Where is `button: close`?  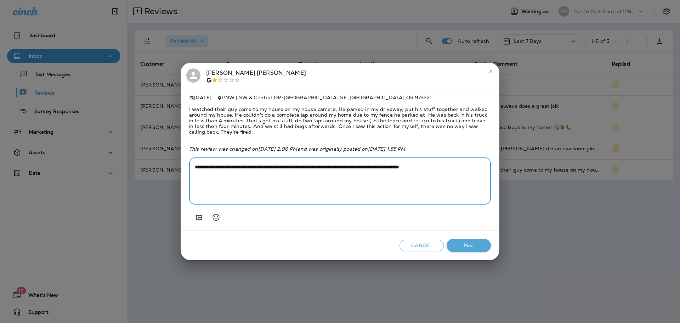
button: close is located at coordinates (491, 71).